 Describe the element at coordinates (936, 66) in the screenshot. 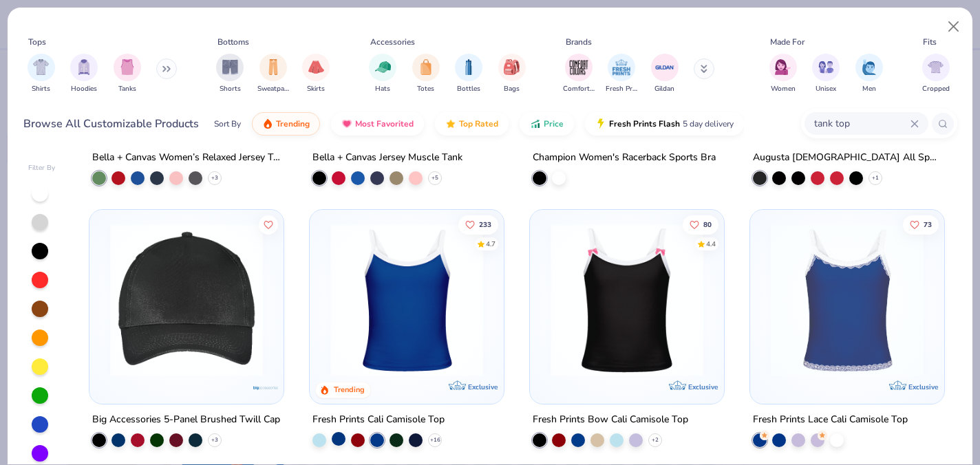

I see `img: Cropped Image` at that location.